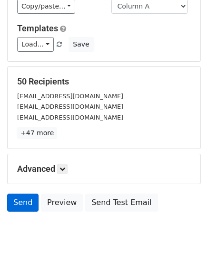  Describe the element at coordinates (23, 203) in the screenshot. I see `a: Send` at that location.